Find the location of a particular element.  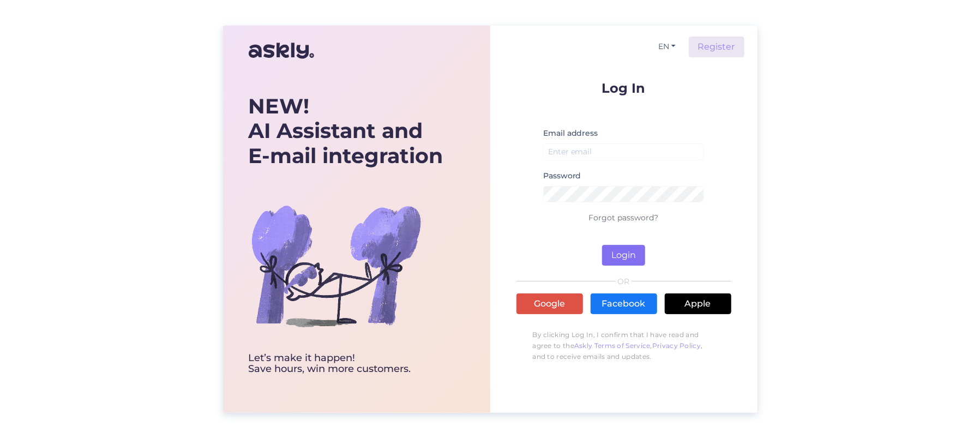

button: EN is located at coordinates (667, 46).